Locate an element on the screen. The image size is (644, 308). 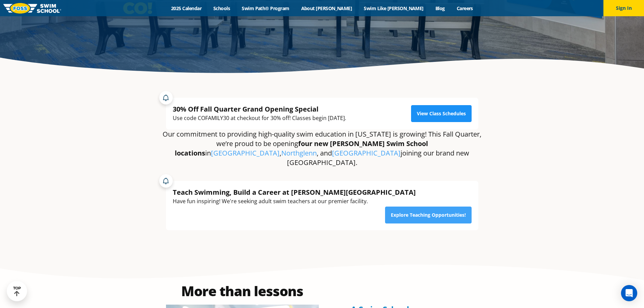
a: Swim Path® Program is located at coordinates (265, 8).